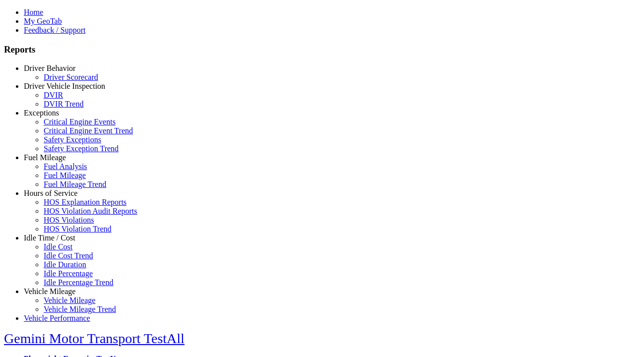 The width and height of the screenshot is (635, 357). What do you see at coordinates (66, 166) in the screenshot?
I see `a: Fuel Analysis` at bounding box center [66, 166].